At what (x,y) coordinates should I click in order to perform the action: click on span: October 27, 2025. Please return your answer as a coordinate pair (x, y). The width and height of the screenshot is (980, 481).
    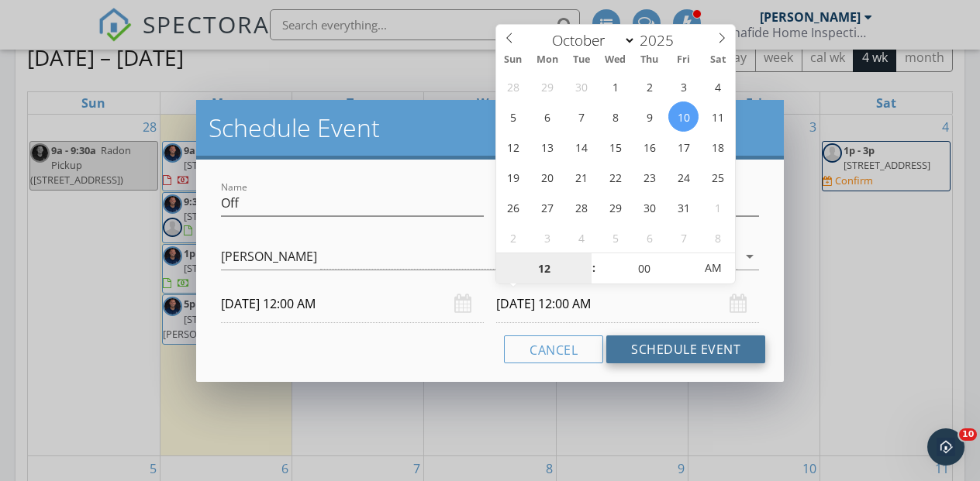
    Looking at the image, I should click on (547, 207).